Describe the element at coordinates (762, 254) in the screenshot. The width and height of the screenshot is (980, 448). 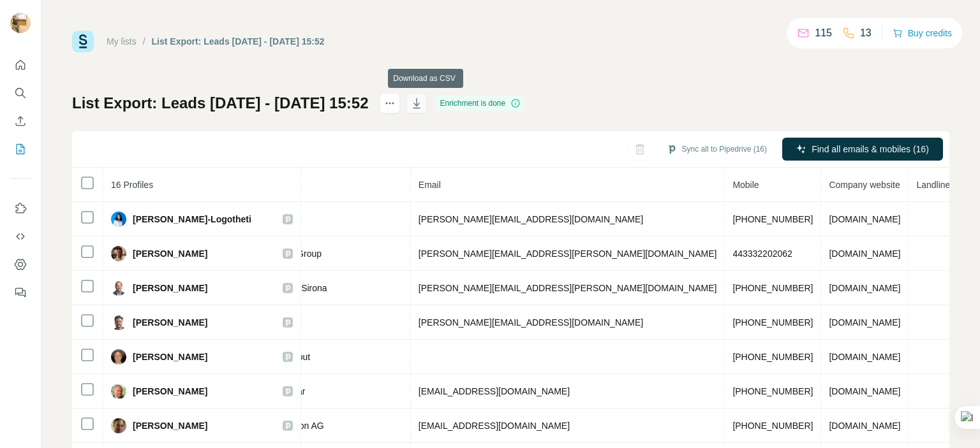
I see `span: 443332202062` at that location.